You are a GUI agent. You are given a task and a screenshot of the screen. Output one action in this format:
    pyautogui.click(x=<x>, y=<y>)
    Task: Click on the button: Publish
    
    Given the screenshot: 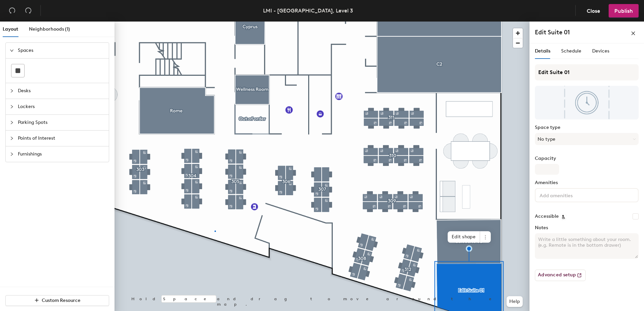 What is the action you would take?
    pyautogui.click(x=623, y=11)
    